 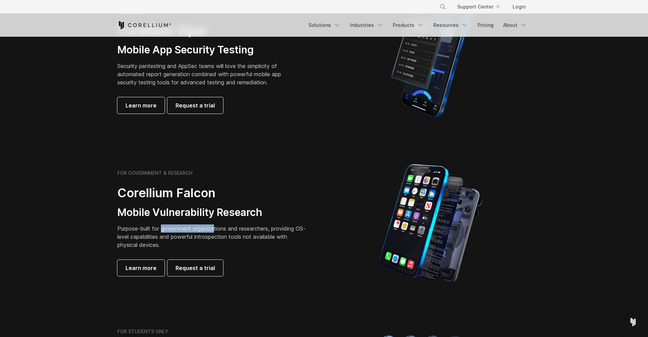 What do you see at coordinates (213, 213) in the screenshot?
I see `h3: Mobile Vulnerability Research` at bounding box center [213, 213].